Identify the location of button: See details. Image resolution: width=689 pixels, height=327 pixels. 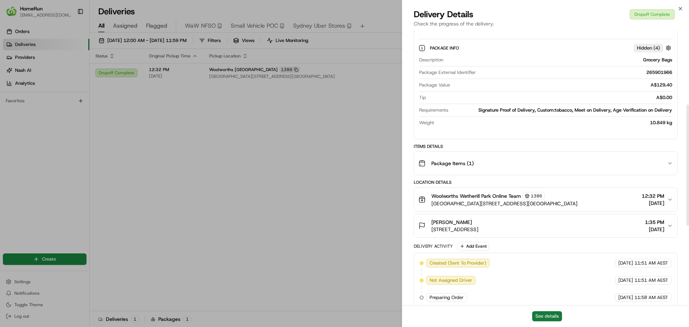
(547, 316).